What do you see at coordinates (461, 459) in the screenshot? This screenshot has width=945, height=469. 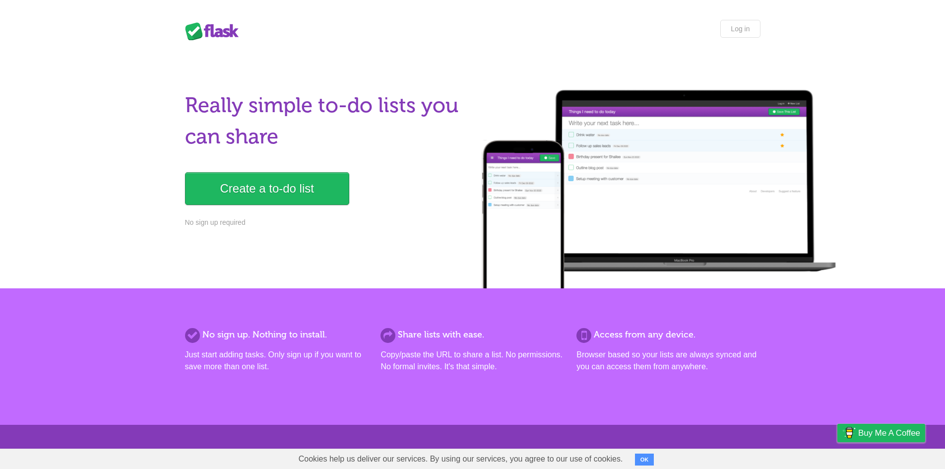 I see `span: Cookies help us deliver our services. By using our services, you agree to our use of cookies.` at bounding box center [461, 459].